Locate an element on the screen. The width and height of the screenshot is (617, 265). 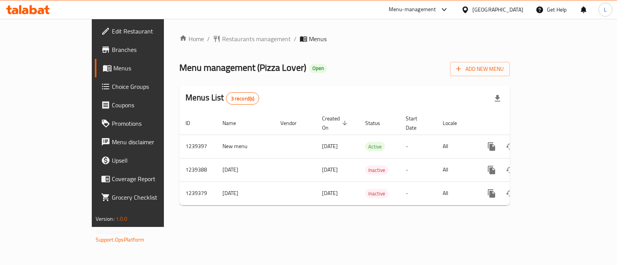
td: New menu is located at coordinates (245, 146).